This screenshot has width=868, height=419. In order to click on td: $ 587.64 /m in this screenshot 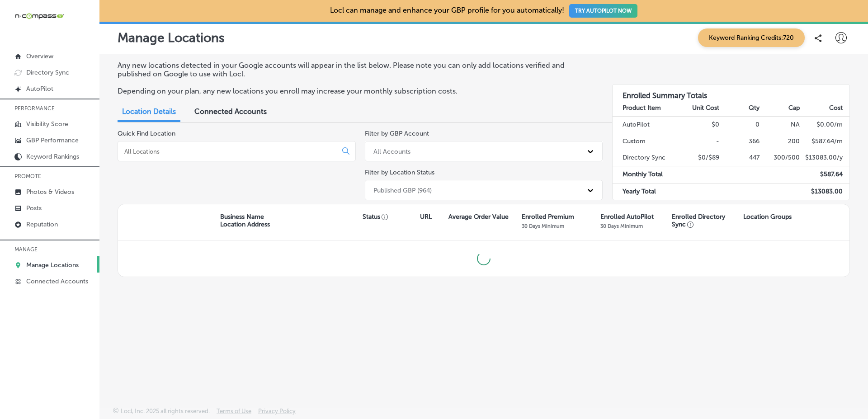, I will do `click(825, 142)`.